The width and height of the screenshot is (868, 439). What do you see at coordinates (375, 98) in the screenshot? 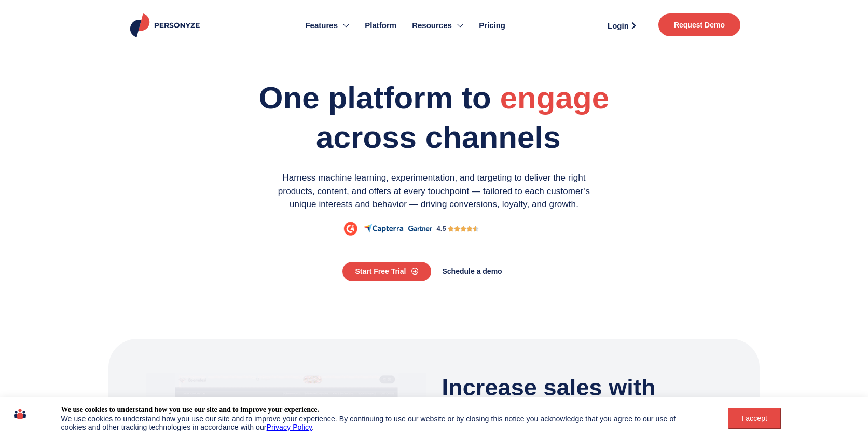
I see `span: One platform to` at bounding box center [375, 98].